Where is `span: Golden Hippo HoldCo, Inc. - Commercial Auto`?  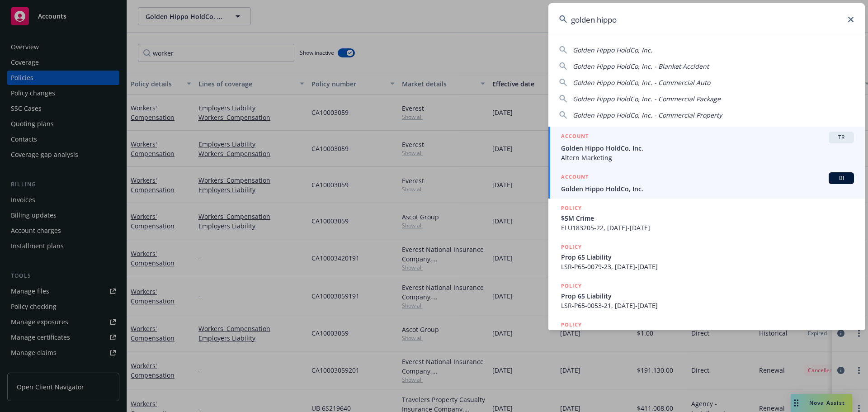 span: Golden Hippo HoldCo, Inc. - Commercial Auto is located at coordinates (641, 82).